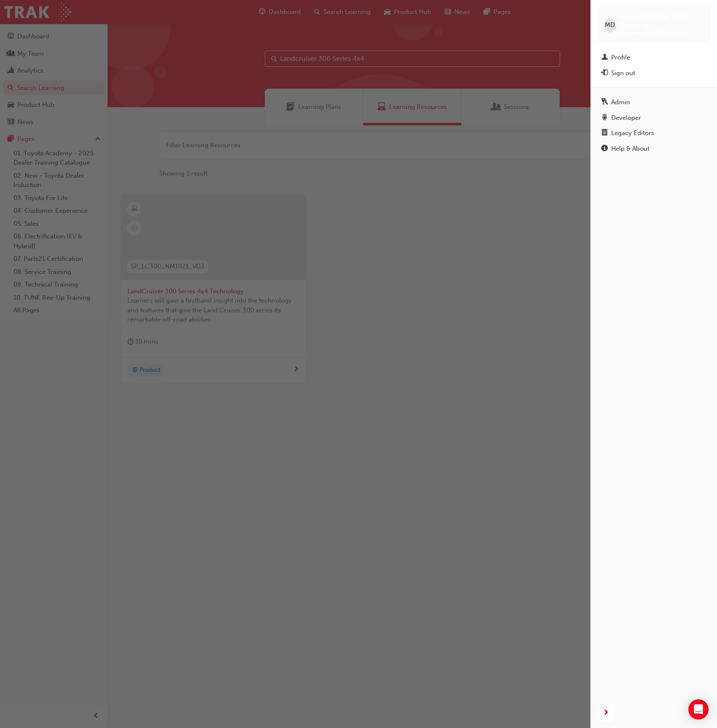 The image size is (717, 728). What do you see at coordinates (653, 133) in the screenshot?
I see `a: Legacy Editors` at bounding box center [653, 133].